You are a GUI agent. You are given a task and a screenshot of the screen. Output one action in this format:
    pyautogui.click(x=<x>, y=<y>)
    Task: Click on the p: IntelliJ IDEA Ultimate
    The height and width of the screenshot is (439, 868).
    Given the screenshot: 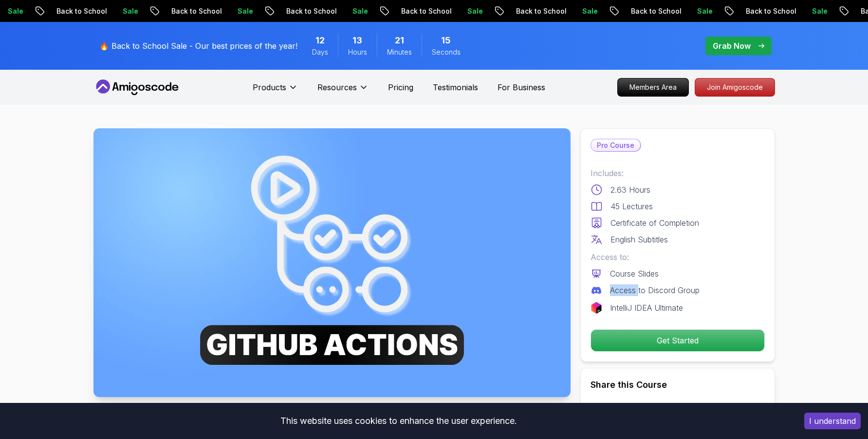 What is the action you would take?
    pyautogui.click(x=647, y=308)
    